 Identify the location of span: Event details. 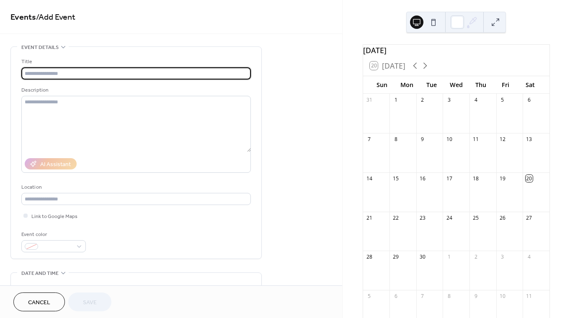
(40, 47).